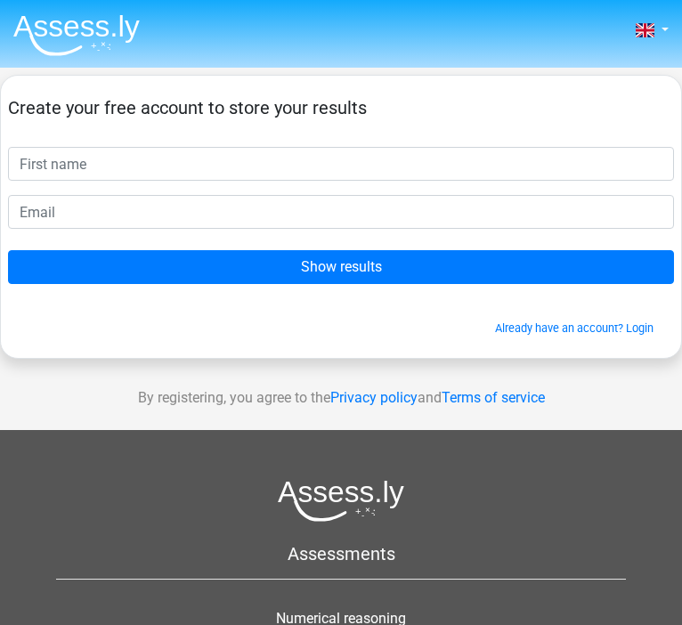 The image size is (682, 625). What do you see at coordinates (494, 397) in the screenshot?
I see `a: Terms of service` at bounding box center [494, 397].